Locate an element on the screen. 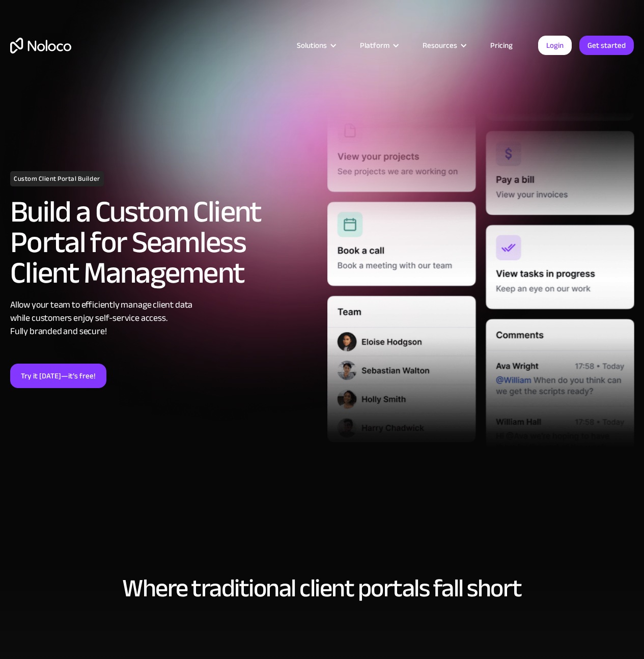 The width and height of the screenshot is (644, 659). h1: Custom Client Portal Builder is located at coordinates (57, 179).